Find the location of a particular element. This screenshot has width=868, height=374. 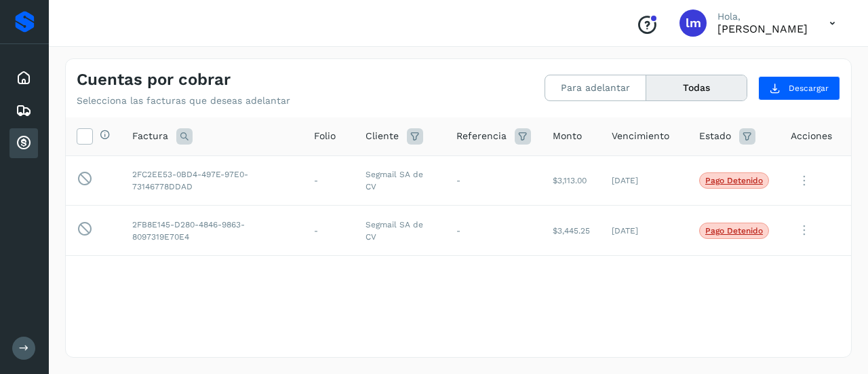

button: Para adelantar is located at coordinates (596, 87).